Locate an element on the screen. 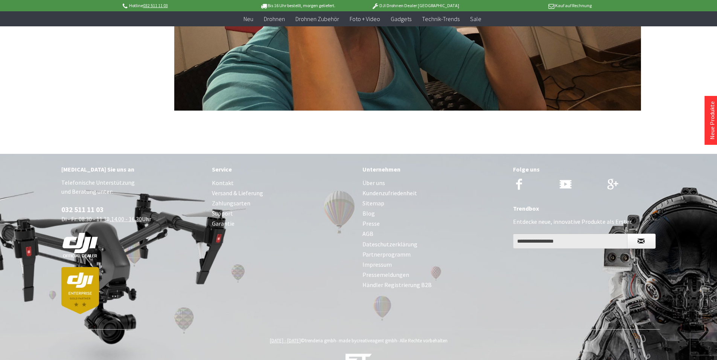 Image resolution: width=717 pixels, height=360 pixels. tcxspan: Call 14.00 - 16.30 via 3CX is located at coordinates (127, 219).